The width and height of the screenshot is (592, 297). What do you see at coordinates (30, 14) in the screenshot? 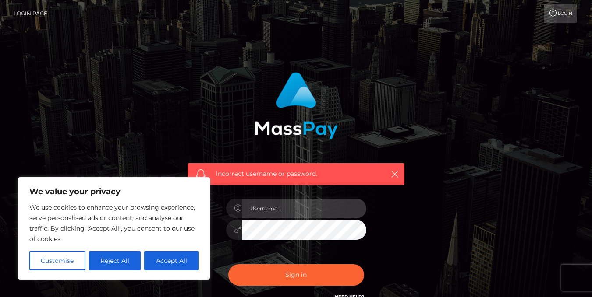
I see `a: Login Page` at bounding box center [30, 14].